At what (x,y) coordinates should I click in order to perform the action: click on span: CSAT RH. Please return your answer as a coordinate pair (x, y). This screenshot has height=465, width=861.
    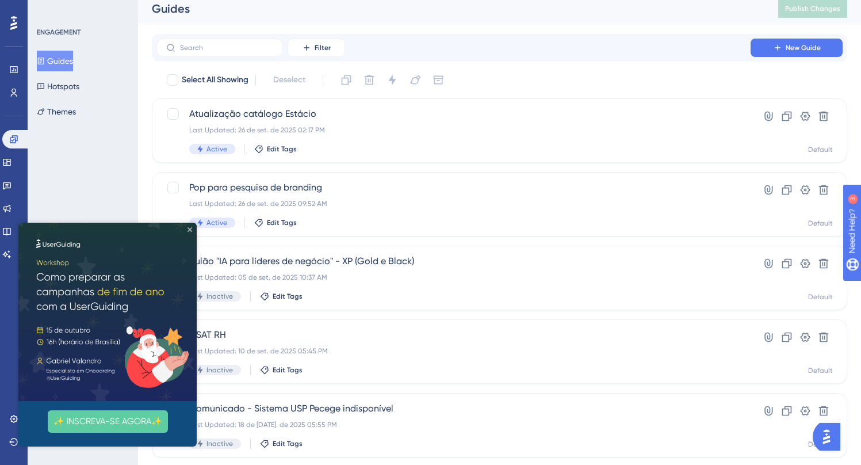
    Looking at the image, I should click on (453, 335).